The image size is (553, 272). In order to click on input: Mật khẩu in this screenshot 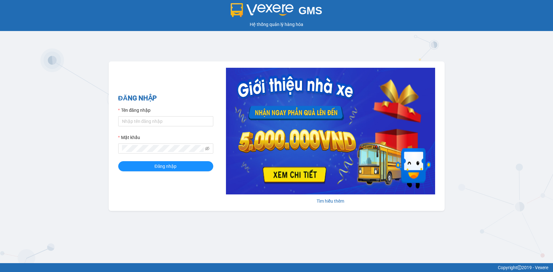, I will do `click(163, 149)`.